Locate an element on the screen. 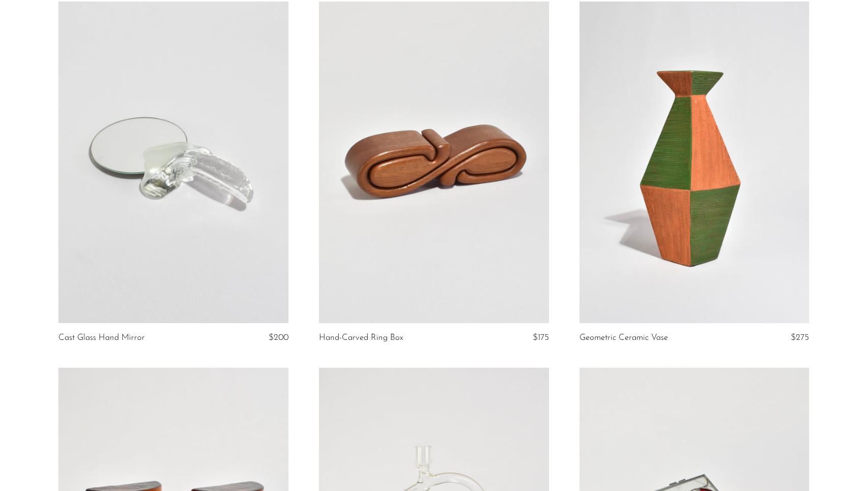 The image size is (868, 491). a: Hand-Carved Ring Box is located at coordinates (361, 338).